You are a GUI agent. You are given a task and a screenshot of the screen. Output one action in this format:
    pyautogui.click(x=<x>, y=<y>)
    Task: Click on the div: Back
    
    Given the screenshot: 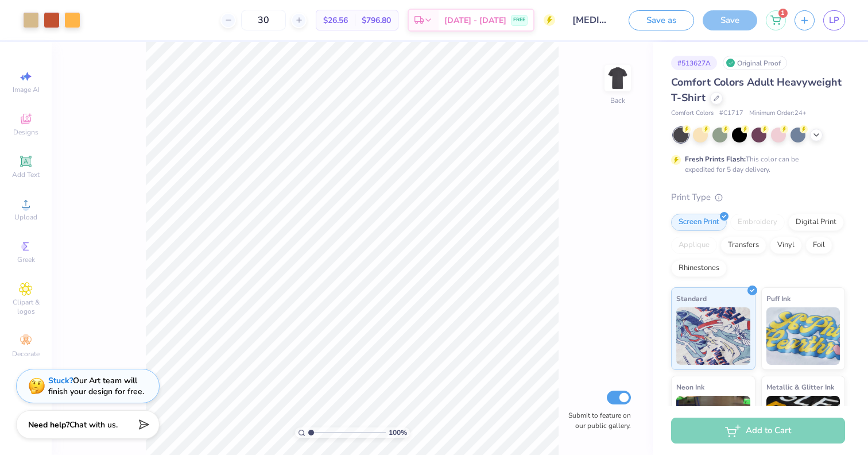 What is the action you would take?
    pyautogui.click(x=618, y=101)
    